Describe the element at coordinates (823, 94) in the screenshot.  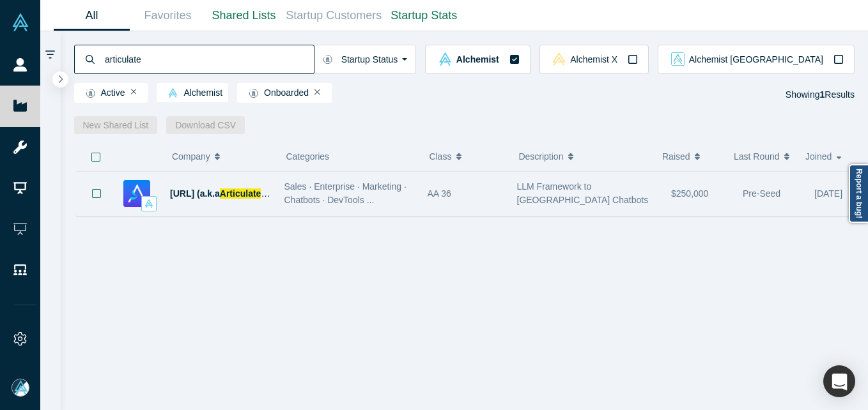
I see `strong: 1` at that location.